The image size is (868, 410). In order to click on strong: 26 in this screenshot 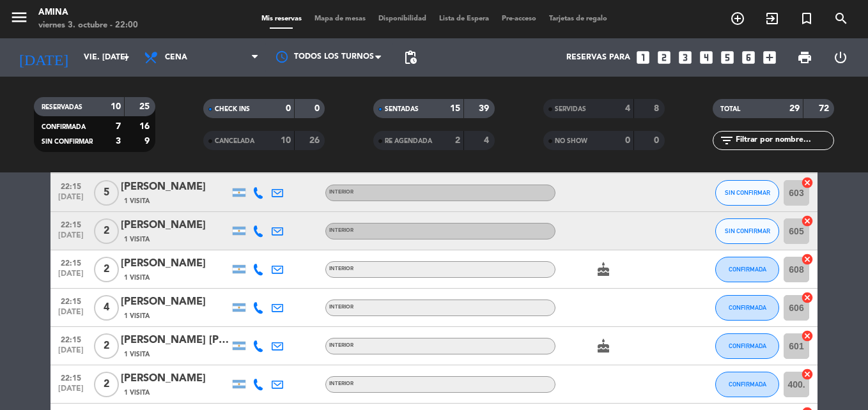, I will do `click(315, 141)`.